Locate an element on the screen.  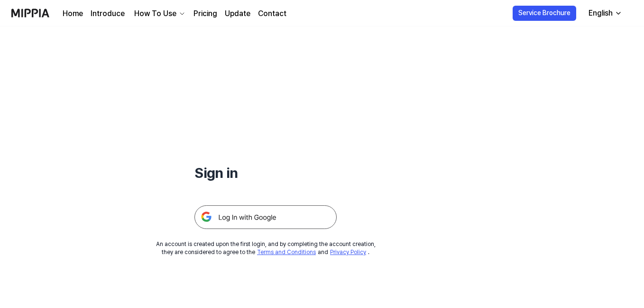
div: How To Use is located at coordinates (155, 14).